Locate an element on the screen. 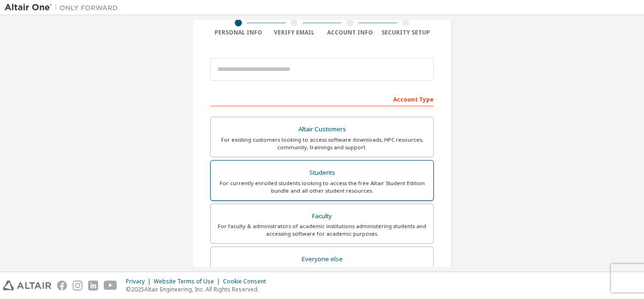 The width and height of the screenshot is (644, 299). div: For existing customers looking to access software downloads, HPC resources, community, trainings ... is located at coordinates (322, 144).